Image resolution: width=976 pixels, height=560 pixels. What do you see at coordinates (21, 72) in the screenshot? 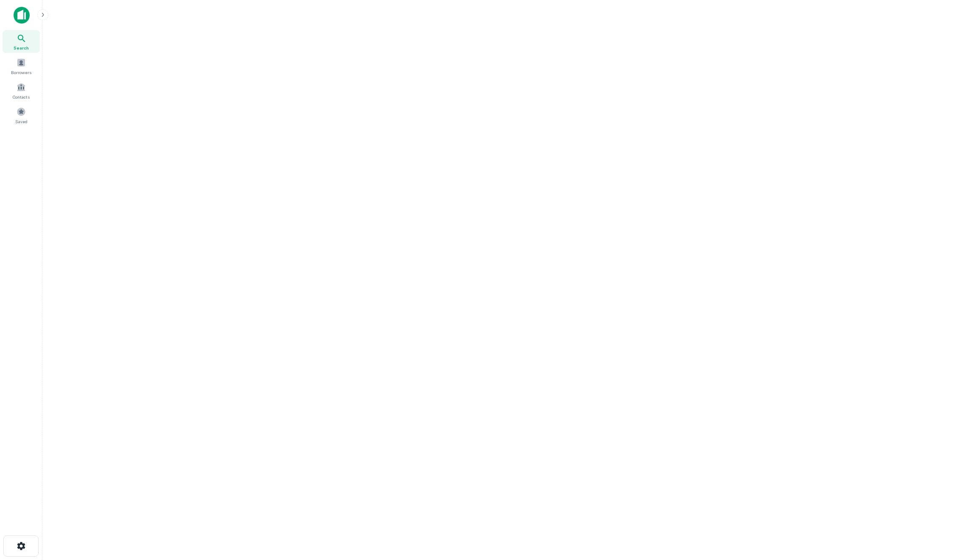
I see `span: Borrowers` at bounding box center [21, 72].